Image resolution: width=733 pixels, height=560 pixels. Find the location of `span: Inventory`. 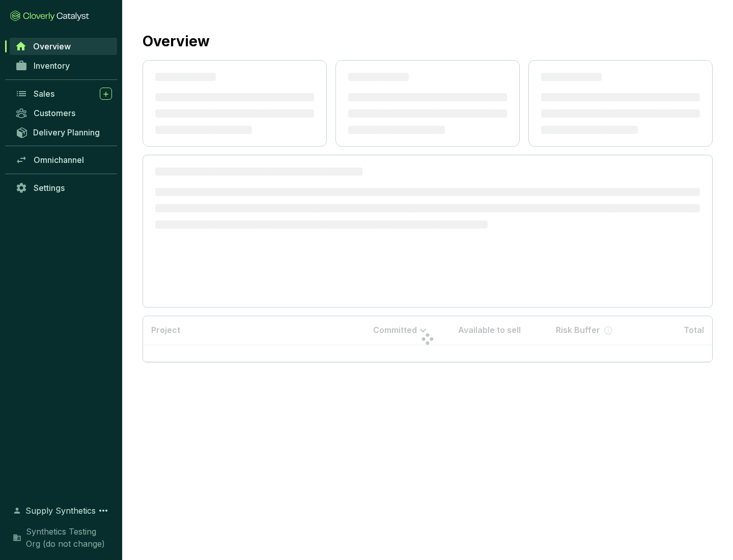

span: Inventory is located at coordinates (51, 66).